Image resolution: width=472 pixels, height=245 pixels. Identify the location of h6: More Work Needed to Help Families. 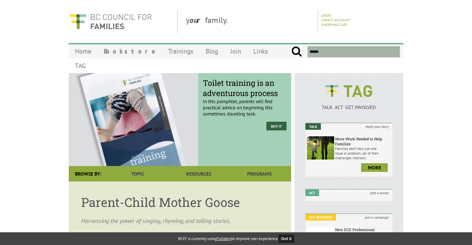
(363, 141).